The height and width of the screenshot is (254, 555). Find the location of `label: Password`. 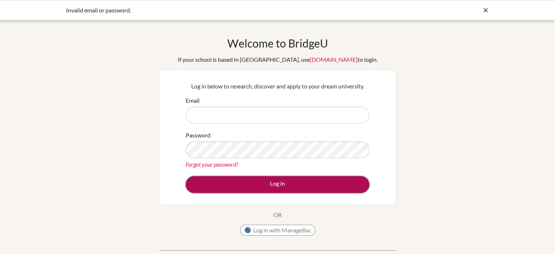

label: Password is located at coordinates (198, 135).